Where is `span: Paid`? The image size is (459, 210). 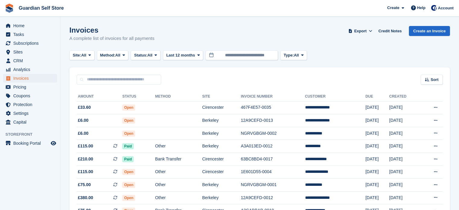 span: Paid is located at coordinates (128, 159).